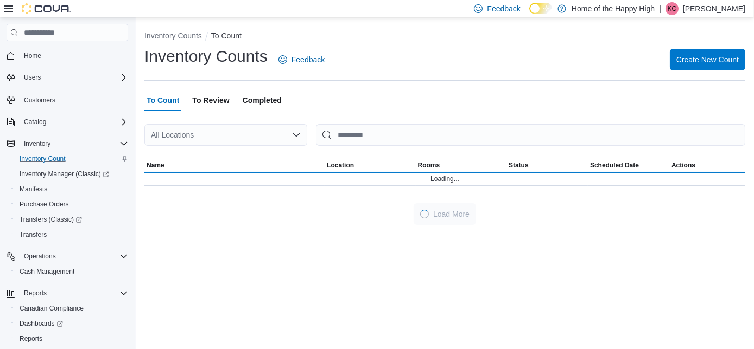  Describe the element at coordinates (40, 100) in the screenshot. I see `a: Customers` at that location.